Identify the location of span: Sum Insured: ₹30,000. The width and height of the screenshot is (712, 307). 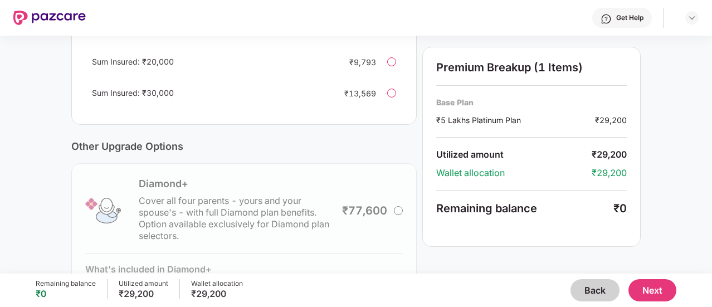
(133, 92).